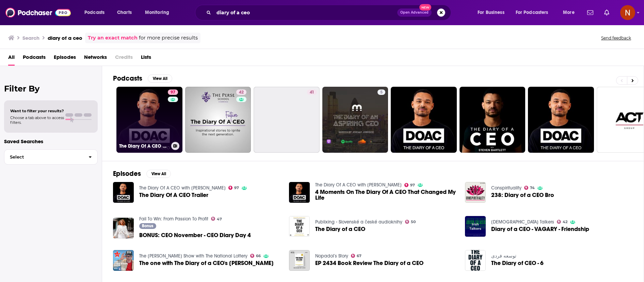 This screenshot has width=644, height=282. Describe the element at coordinates (359, 222) in the screenshot. I see `a: Publixing - Slovenské a české audioknihy` at that location.